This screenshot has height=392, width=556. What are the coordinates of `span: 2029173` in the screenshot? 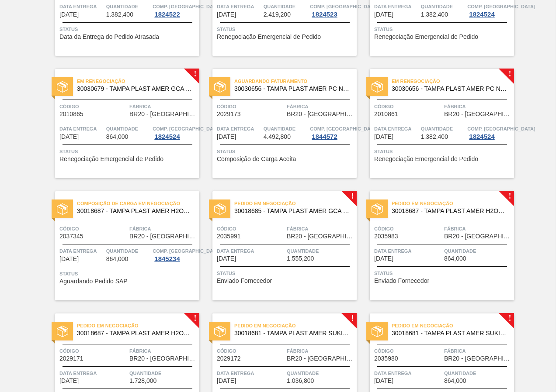 It's located at (229, 114).